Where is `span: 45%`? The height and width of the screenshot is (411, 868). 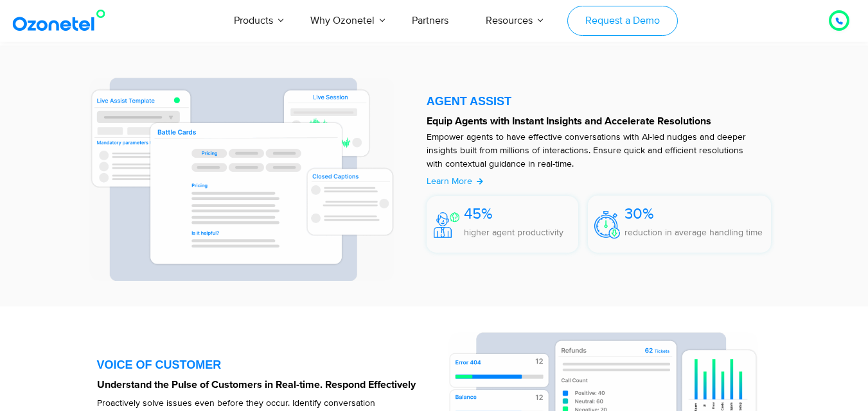
span: 45% is located at coordinates (478, 214).